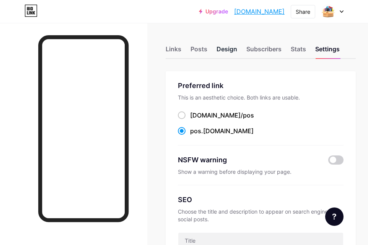  Describe the element at coordinates (261, 215) in the screenshot. I see `div: Choose the title and description to appear on search engines and social posts.` at that location.